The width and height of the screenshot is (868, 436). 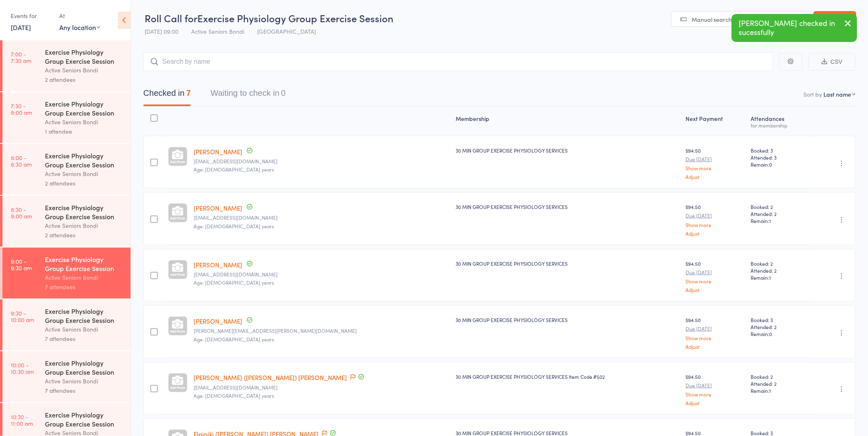 What do you see at coordinates (835, 19) in the screenshot?
I see `a: Exit roll call` at bounding box center [835, 19].